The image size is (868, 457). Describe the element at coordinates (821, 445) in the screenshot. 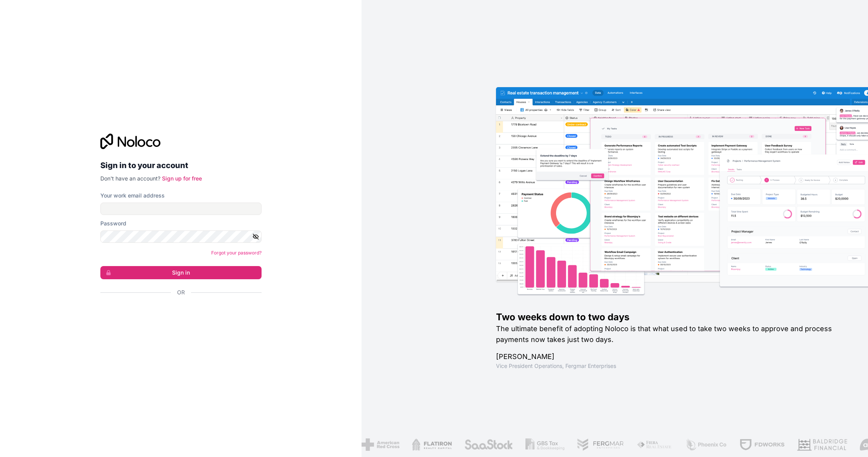

I see `img: /assets/baldridge-DxmPIwAm.png` at that location.